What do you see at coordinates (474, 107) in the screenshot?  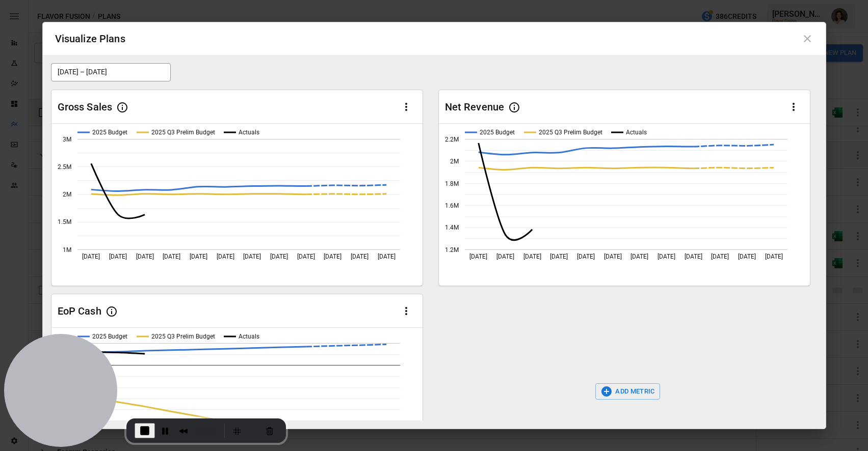 I see `div: Net Revenue` at bounding box center [474, 107].